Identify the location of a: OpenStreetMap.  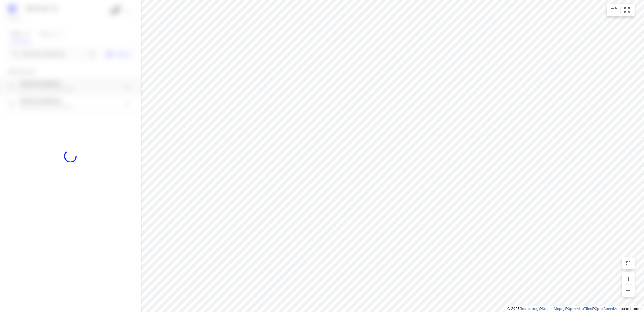
(608, 309).